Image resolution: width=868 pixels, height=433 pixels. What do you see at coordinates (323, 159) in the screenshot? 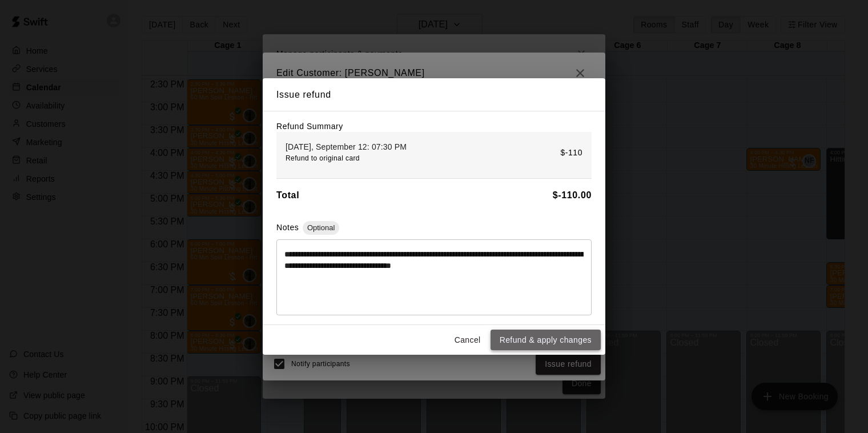
I see `span: Refund to original card` at bounding box center [323, 159].